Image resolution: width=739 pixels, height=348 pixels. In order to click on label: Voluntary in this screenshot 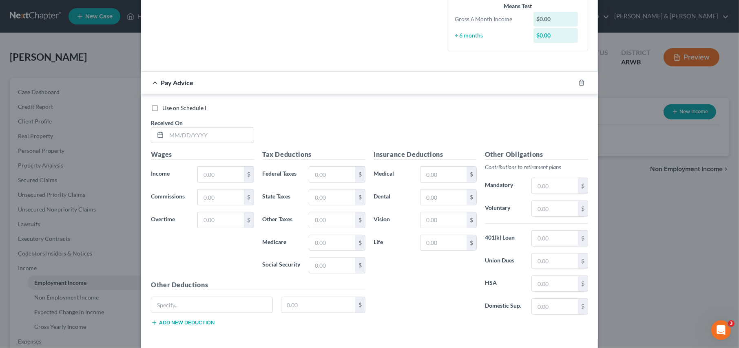, I will do `click(504, 209)`.